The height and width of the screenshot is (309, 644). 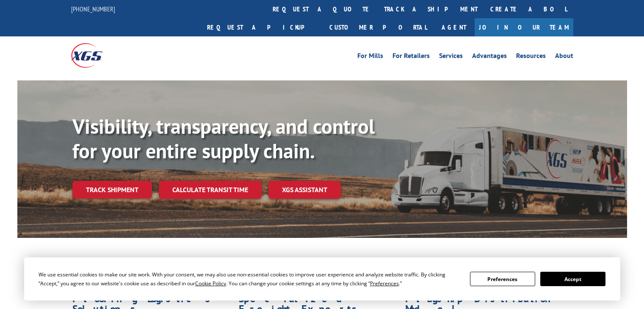 I want to click on a: XGS ASSISTANT, so click(x=304, y=190).